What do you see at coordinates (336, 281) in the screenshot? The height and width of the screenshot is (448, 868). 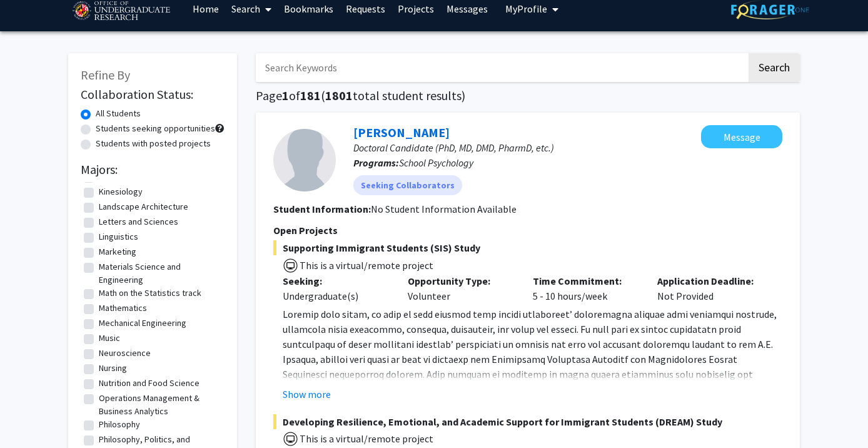 I see `p: Seeking:` at bounding box center [336, 281].